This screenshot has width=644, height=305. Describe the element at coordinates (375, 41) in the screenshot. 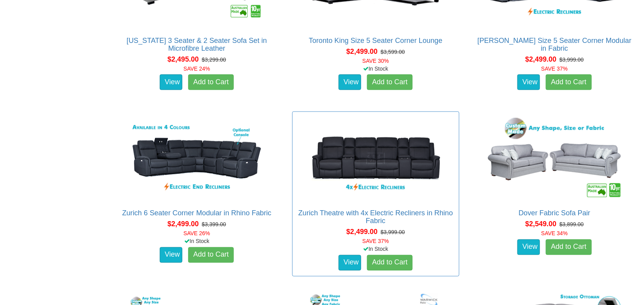

I see `a: Toronto King Size 5 Seater Corner Lounge` at that location.